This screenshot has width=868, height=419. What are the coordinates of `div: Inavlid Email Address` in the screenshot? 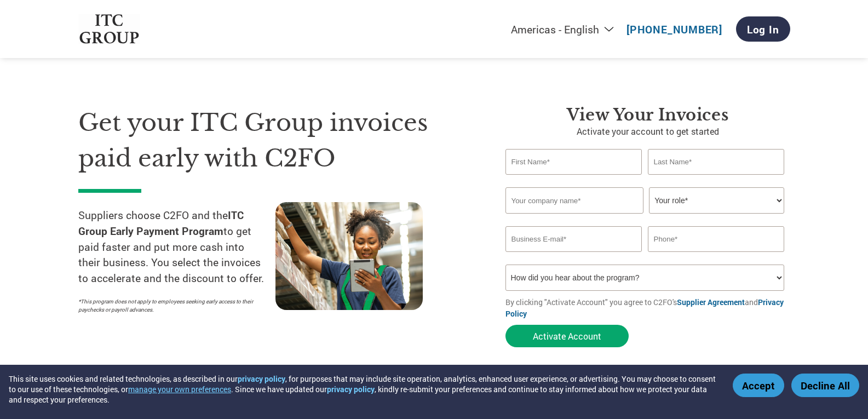 It's located at (574, 256).